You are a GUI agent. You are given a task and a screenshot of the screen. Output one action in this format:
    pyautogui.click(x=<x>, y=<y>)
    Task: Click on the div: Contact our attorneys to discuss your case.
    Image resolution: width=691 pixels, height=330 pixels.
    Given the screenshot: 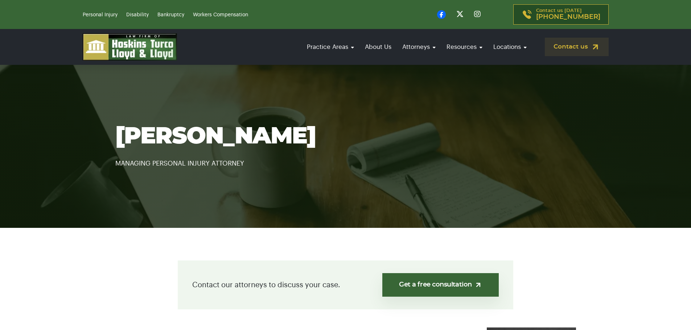 What is the action you would take?
    pyautogui.click(x=345, y=285)
    